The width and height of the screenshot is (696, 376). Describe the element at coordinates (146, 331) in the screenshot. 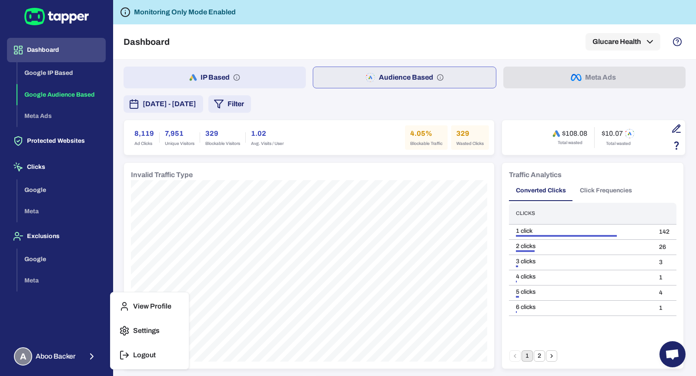

I see `p: Settings` at that location.